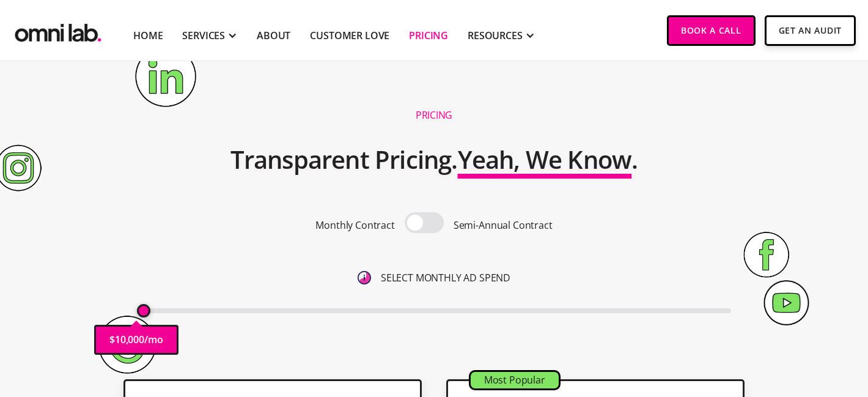 The image size is (868, 397). What do you see at coordinates (428, 36) in the screenshot?
I see `a: Pricing` at bounding box center [428, 36].